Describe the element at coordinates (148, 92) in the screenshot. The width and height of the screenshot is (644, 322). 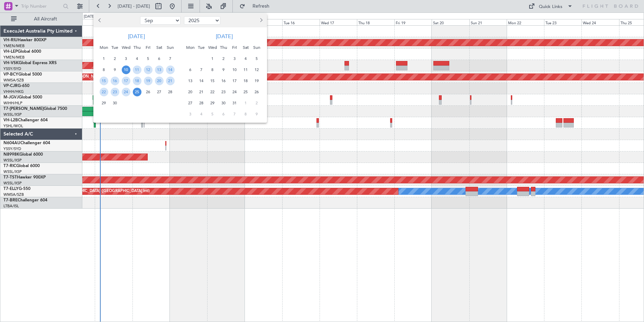
I see `div: 26-9-2025` at that location.